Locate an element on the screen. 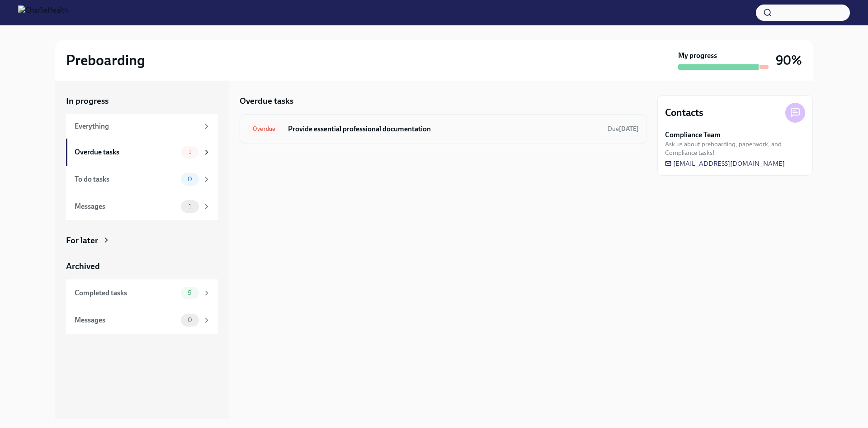  h2: Preboarding is located at coordinates (105, 61).